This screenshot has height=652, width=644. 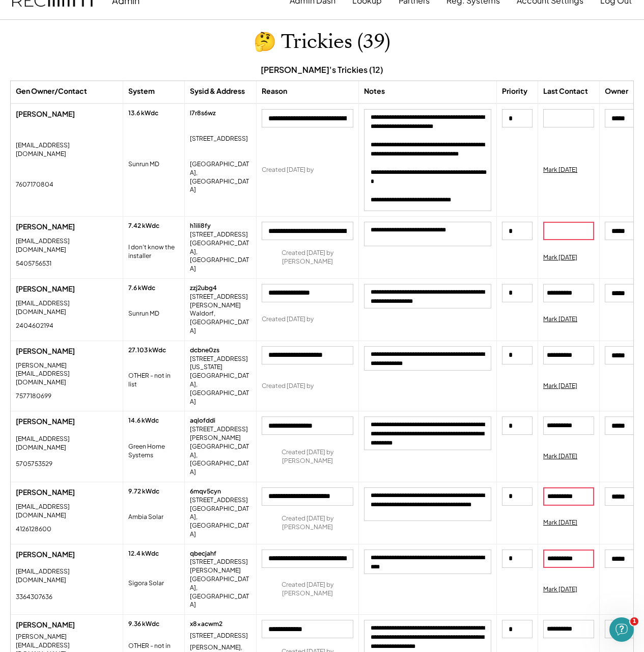 I want to click on div: System, so click(x=142, y=91).